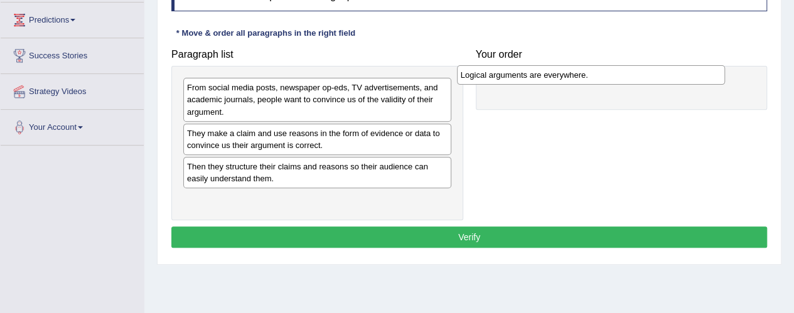 This screenshot has height=313, width=794. Describe the element at coordinates (72, 54) in the screenshot. I see `a: Success Stories` at that location.